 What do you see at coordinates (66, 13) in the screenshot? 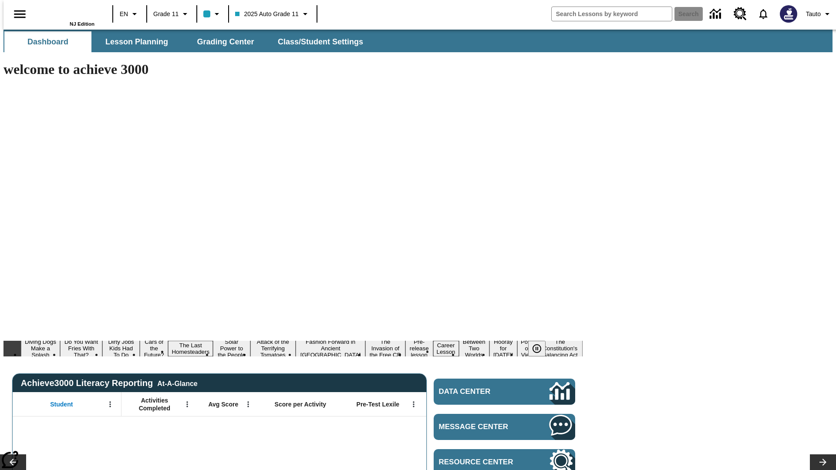
I see `a: Home` at bounding box center [66, 13].